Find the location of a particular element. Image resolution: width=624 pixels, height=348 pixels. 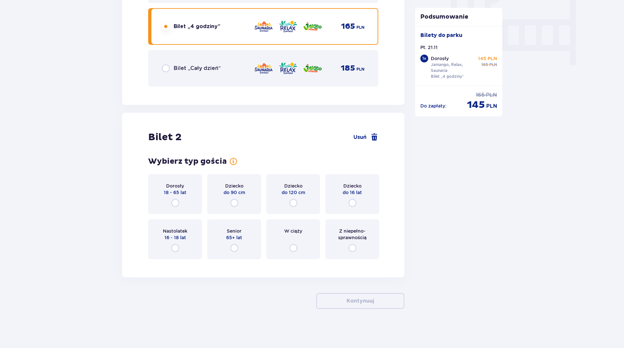

p: Do zapłaty : is located at coordinates (434, 106).